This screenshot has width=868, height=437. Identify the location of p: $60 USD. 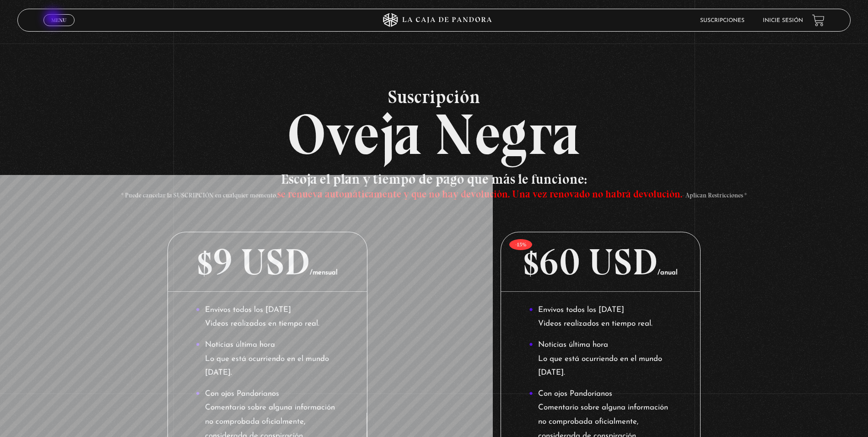
(601, 262).